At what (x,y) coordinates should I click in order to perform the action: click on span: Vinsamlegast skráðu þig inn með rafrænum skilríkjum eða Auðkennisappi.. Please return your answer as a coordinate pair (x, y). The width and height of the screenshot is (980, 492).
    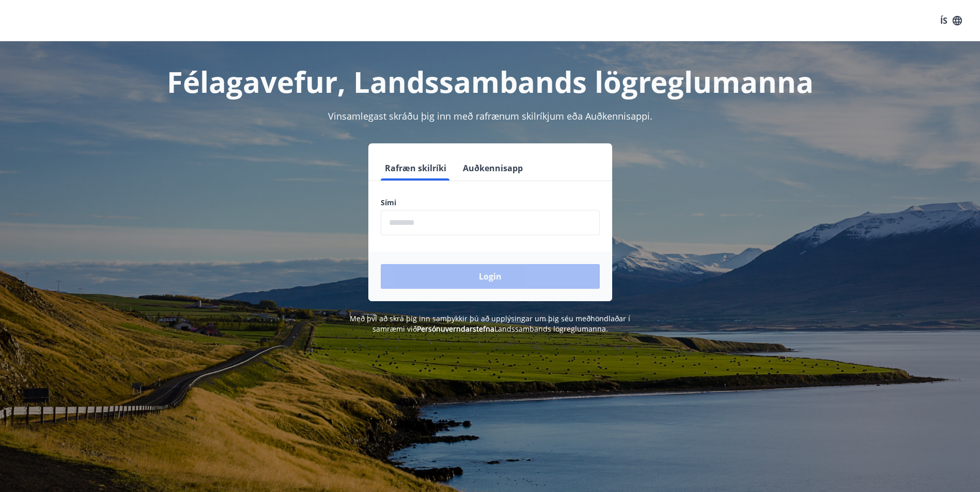
    Looking at the image, I should click on (490, 116).